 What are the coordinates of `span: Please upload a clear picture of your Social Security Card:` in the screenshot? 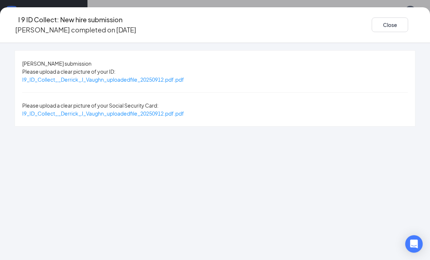 It's located at (90, 105).